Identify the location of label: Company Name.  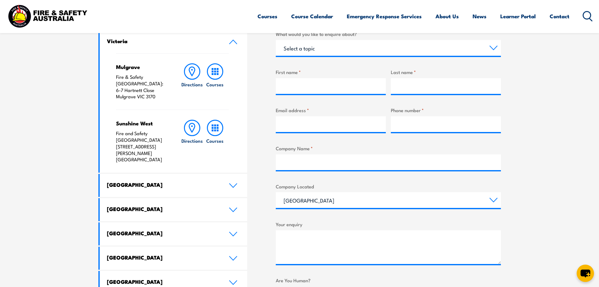
(389, 148).